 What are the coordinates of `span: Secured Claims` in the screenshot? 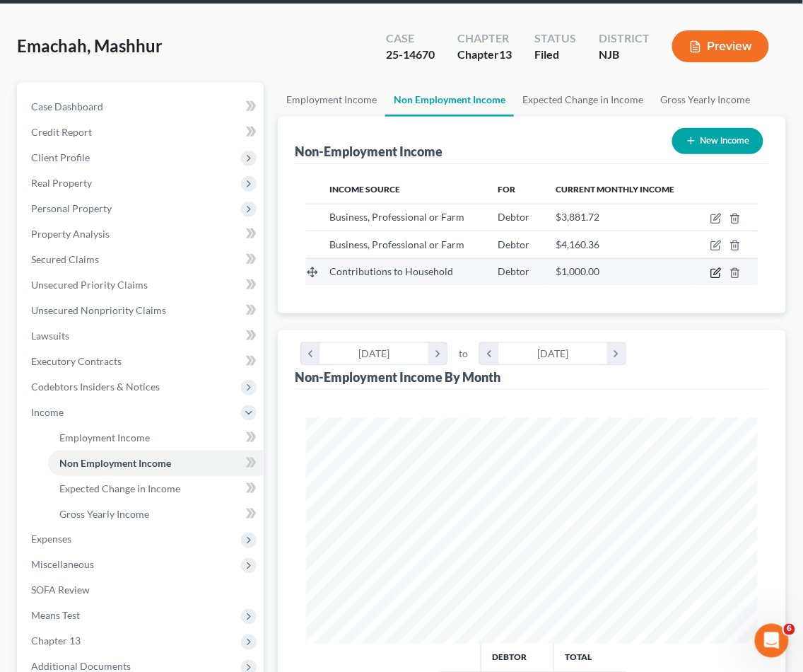 It's located at (65, 259).